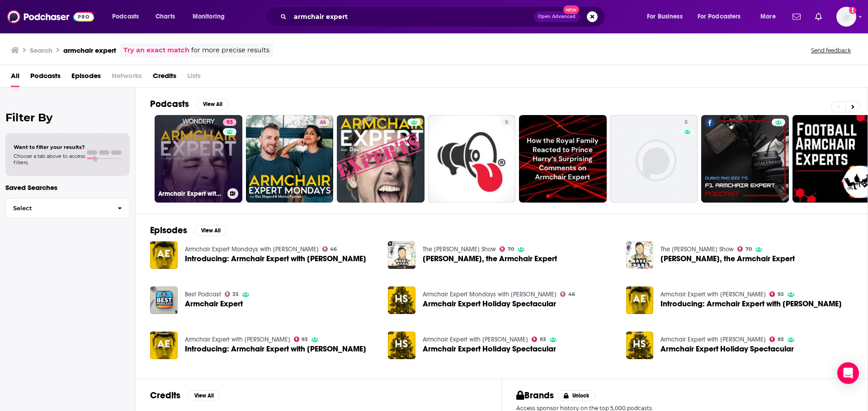 This screenshot has width=868, height=411. Describe the element at coordinates (204, 396) in the screenshot. I see `button: View All` at that location.